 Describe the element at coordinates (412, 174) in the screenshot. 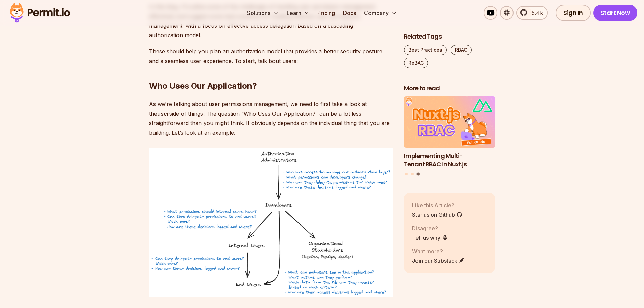

I see `button: Go to slide 2` at that location.